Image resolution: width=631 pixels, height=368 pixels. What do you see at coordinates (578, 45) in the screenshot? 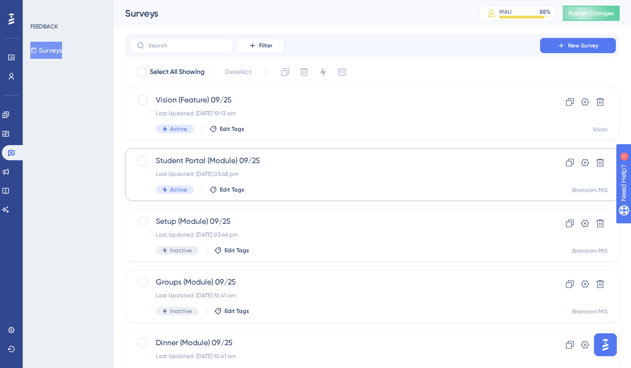
I see `button: New Survey` at bounding box center [578, 45].